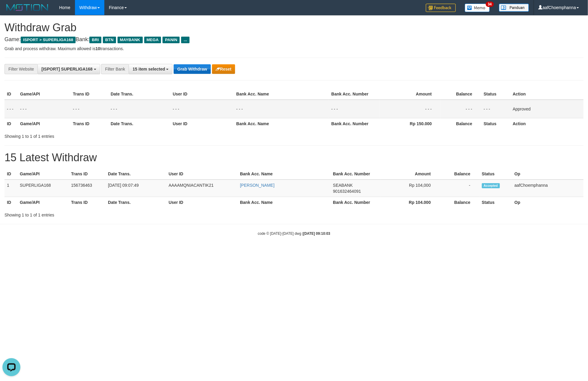 This screenshot has width=588, height=381. What do you see at coordinates (27, 8) in the screenshot?
I see `img: MOTION_logo.png` at bounding box center [27, 8].